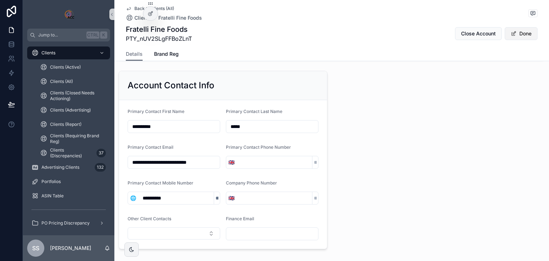  I want to click on img: App logo, so click(69, 14).